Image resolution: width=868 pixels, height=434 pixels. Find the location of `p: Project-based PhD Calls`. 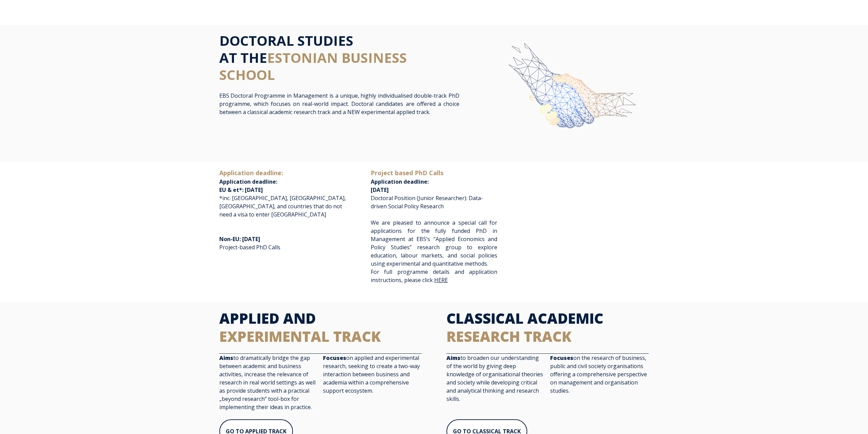

p: Project-based PhD Calls is located at coordinates (283, 243).